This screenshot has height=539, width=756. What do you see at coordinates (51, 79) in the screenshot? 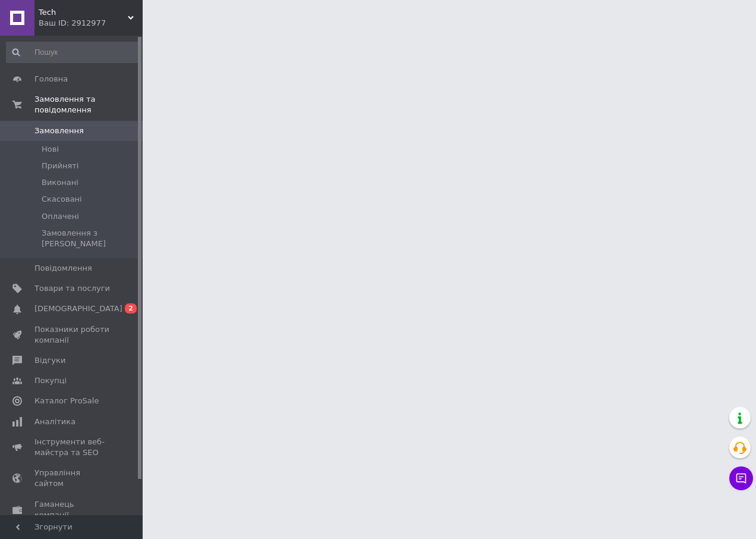
I see `span: Головна` at bounding box center [51, 79].